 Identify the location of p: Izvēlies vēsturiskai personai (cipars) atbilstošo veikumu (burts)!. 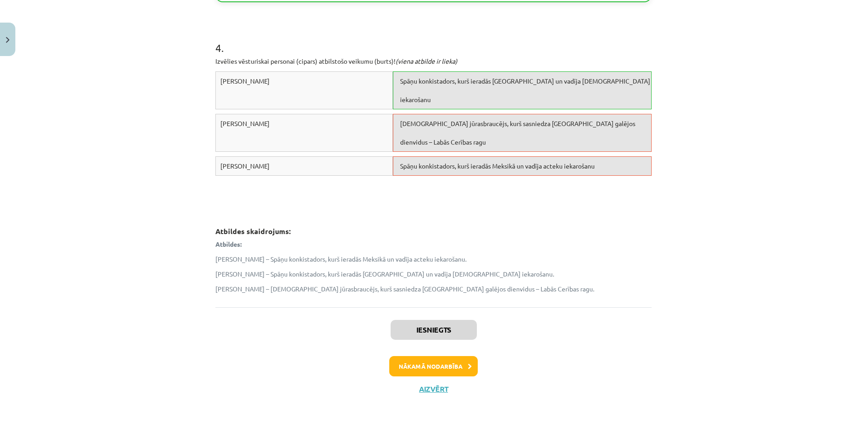
(434, 61).